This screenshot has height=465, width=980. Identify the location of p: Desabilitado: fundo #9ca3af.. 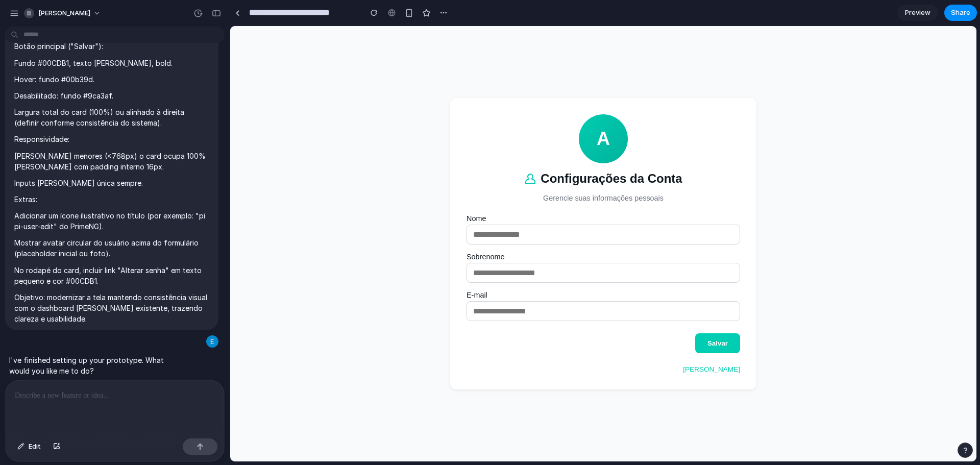
(112, 96).